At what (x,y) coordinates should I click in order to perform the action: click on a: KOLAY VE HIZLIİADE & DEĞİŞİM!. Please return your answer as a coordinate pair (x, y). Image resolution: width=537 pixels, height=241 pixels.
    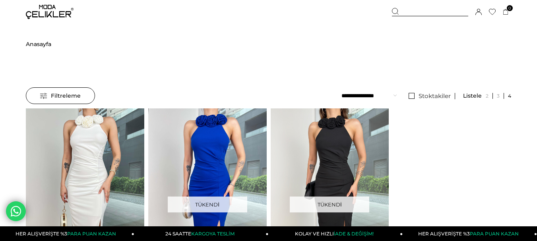
    Looking at the image, I should click on (336, 234).